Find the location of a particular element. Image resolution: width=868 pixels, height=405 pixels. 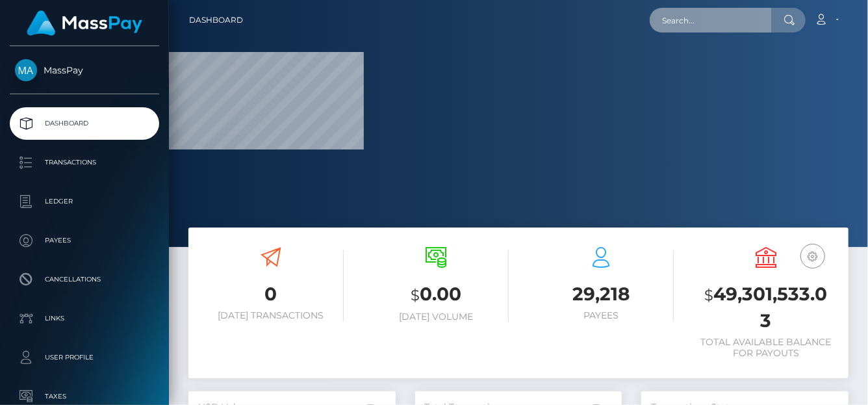

p: Links is located at coordinates (85, 319).